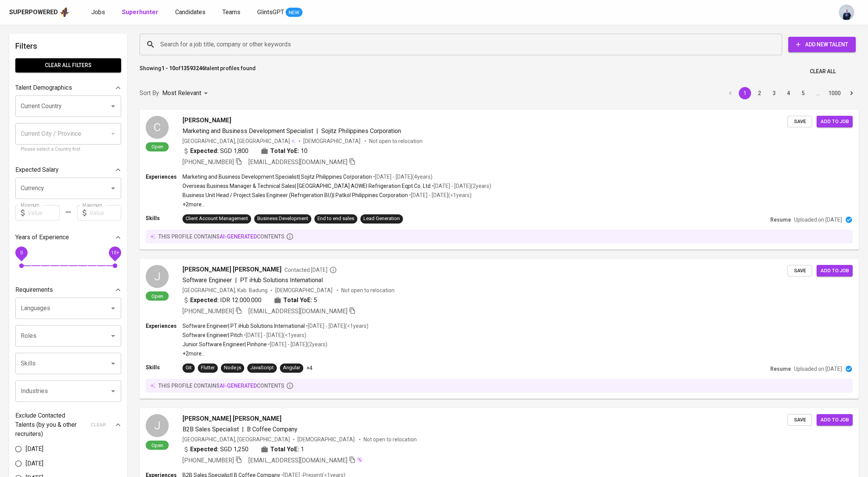 The image size is (868, 477). Describe the element at coordinates (337, 204) in the screenshot. I see `p: +2 more ...` at that location.